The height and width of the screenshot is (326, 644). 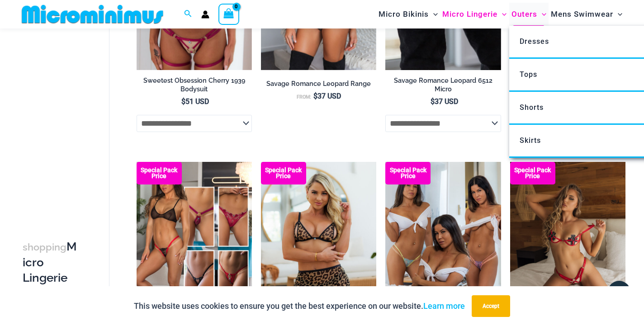 I want to click on span: Micro Bikinis, so click(x=404, y=14).